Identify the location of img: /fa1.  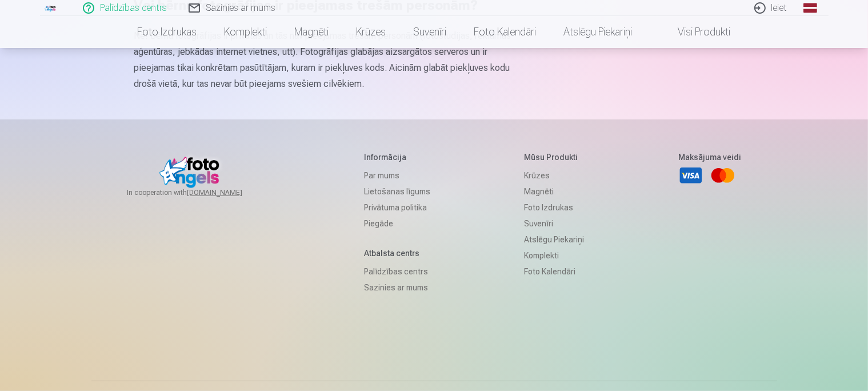
(50, 8).